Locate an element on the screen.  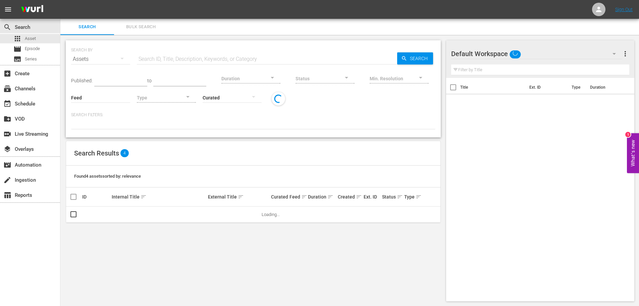
div: Status is located at coordinates (392, 197).